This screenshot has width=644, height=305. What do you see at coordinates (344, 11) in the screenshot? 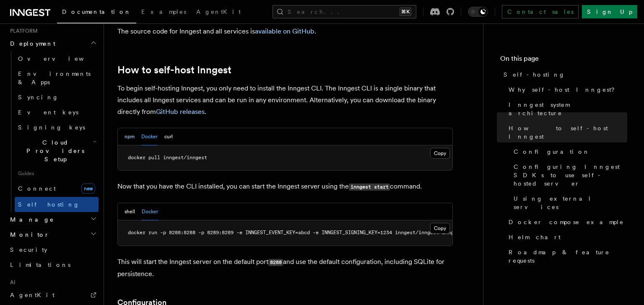
I see `button: Search...⌘K` at bounding box center [344, 11].